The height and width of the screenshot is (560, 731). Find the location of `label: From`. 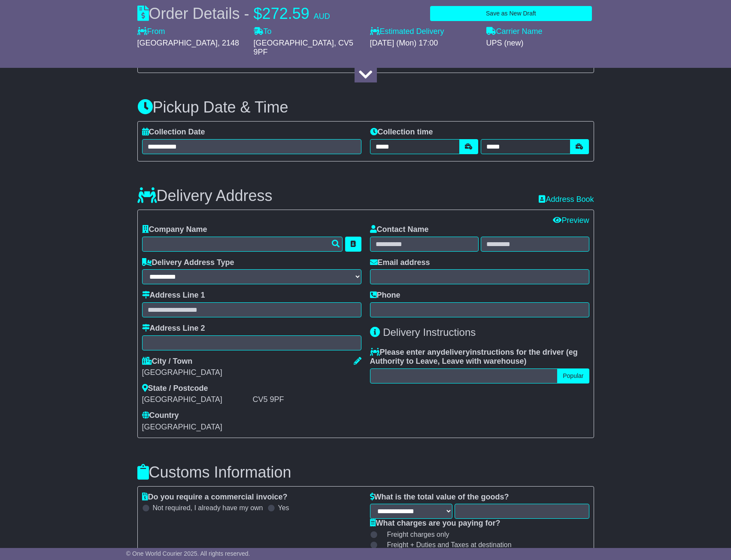

label: From is located at coordinates (151, 32).